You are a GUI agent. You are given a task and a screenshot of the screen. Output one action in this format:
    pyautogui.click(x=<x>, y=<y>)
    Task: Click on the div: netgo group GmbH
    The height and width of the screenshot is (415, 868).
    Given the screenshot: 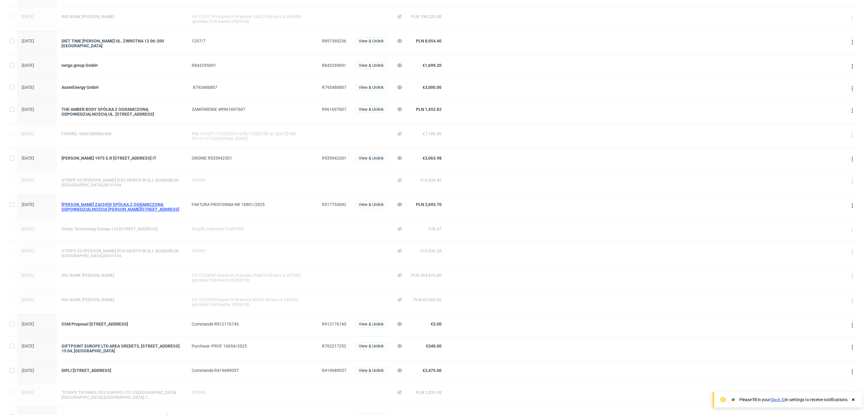 What is the action you would take?
    pyautogui.click(x=122, y=65)
    